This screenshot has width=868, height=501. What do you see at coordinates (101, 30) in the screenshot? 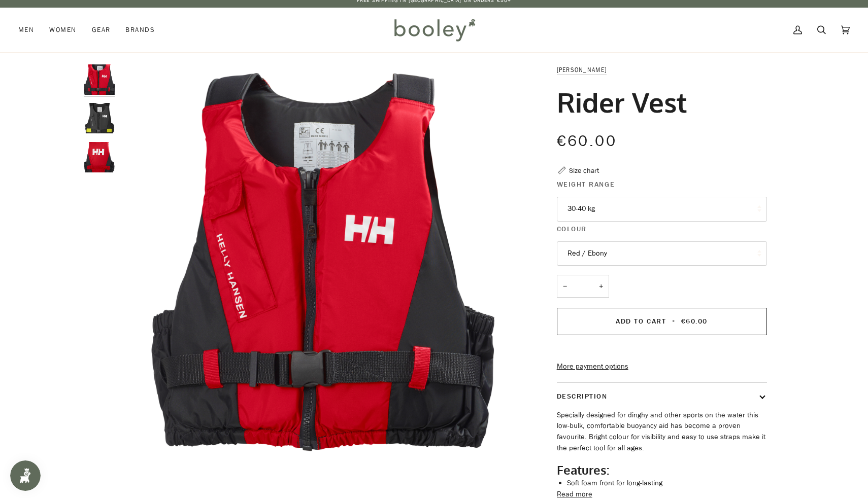
I see `a: Gear` at bounding box center [101, 30].